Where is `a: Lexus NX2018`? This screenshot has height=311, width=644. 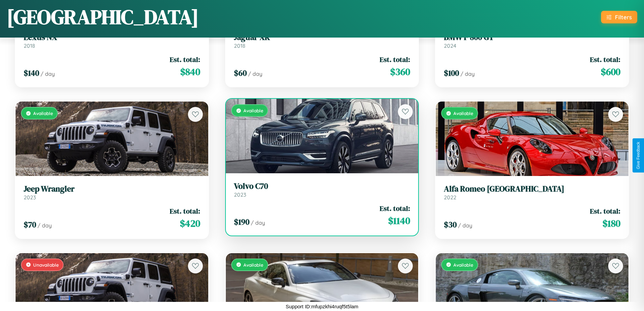 a: Lexus NX2018 is located at coordinates (112, 40).